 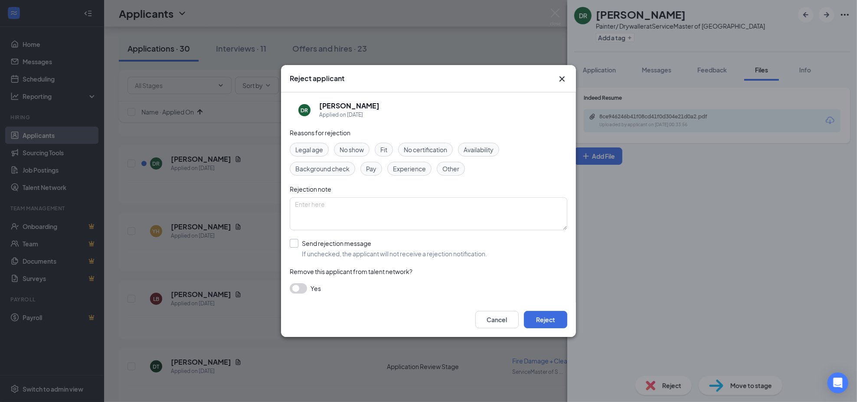 What do you see at coordinates (451, 169) in the screenshot?
I see `span: Other` at bounding box center [451, 169].